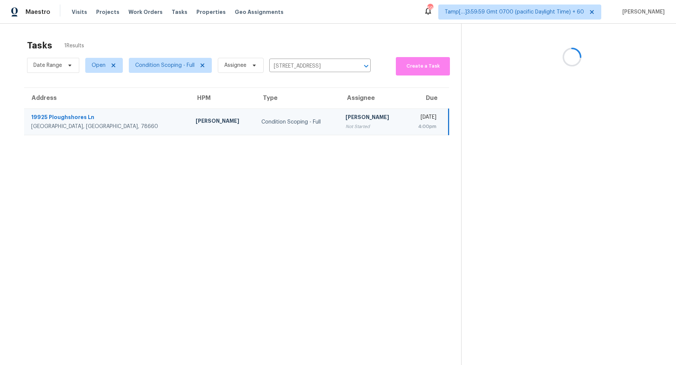 The image size is (676, 365). I want to click on span: 1 Results, so click(74, 46).